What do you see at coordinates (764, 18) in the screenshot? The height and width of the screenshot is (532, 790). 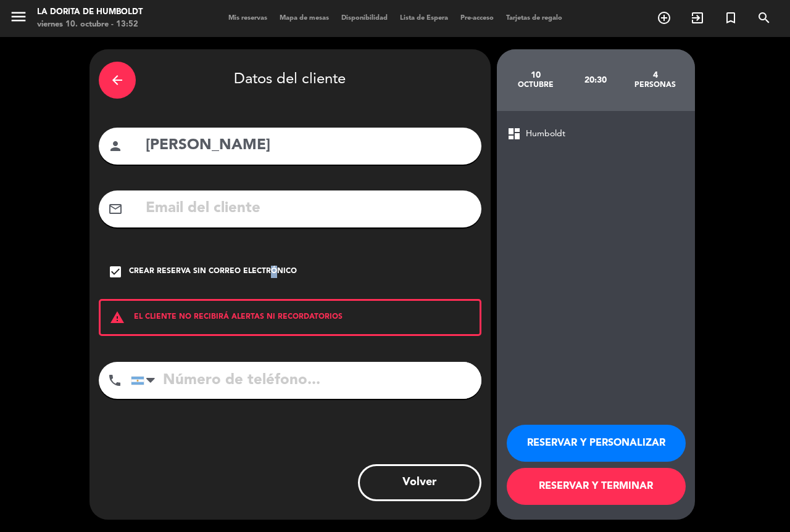 I see `i: search` at bounding box center [764, 18].